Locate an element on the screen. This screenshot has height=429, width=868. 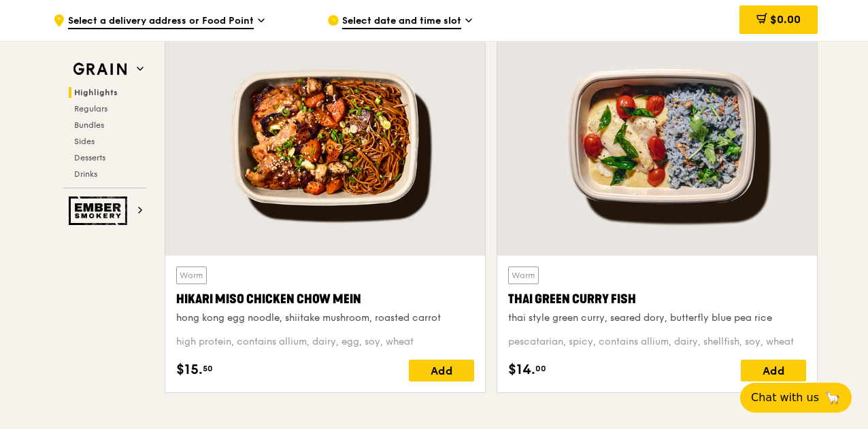
span: $15. is located at coordinates (189, 370).